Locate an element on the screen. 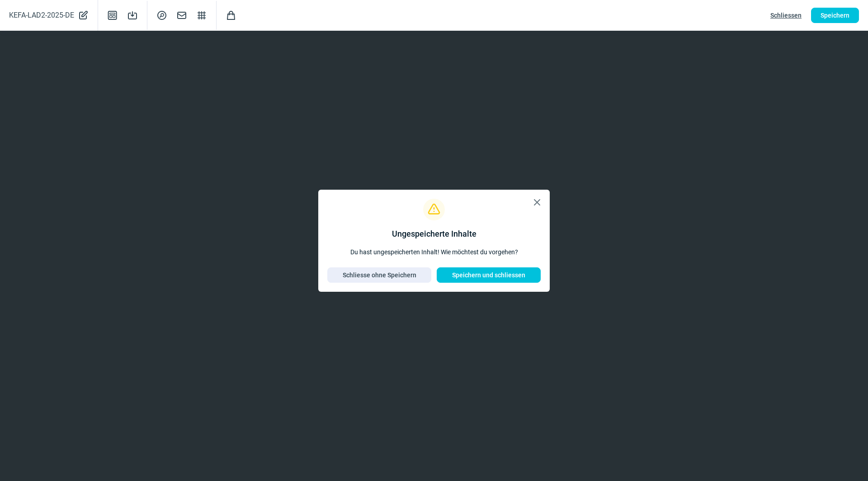 The image size is (868, 481). span: KEFA-LAD2-2025-DE is located at coordinates (41, 16).